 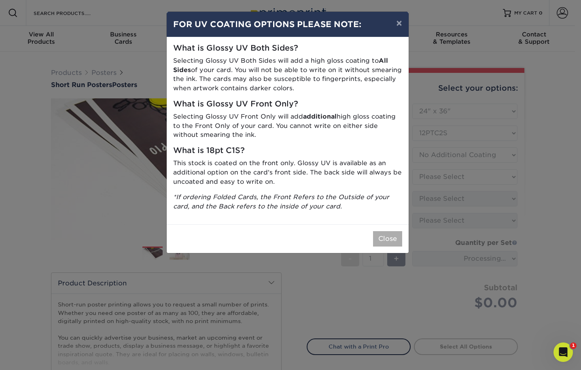 I want to click on h5: What is Glossy UV Both Sides?, so click(x=288, y=48).